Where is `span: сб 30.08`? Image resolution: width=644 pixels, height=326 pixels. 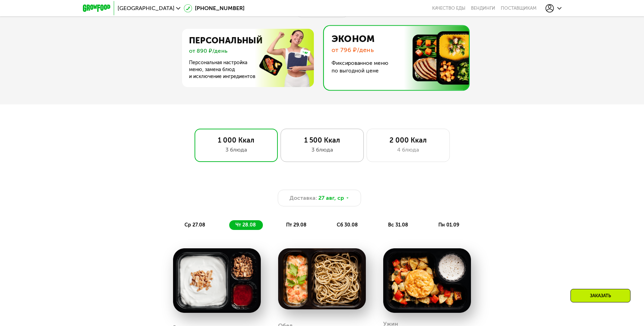 span: сб 30.08 is located at coordinates (347, 225).